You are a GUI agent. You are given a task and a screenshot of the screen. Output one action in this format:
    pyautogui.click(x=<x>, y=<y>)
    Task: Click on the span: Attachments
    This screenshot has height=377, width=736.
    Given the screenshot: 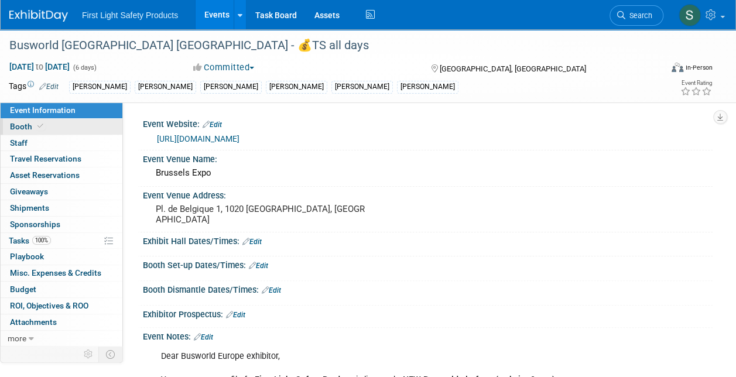 What is the action you would take?
    pyautogui.click(x=33, y=322)
    